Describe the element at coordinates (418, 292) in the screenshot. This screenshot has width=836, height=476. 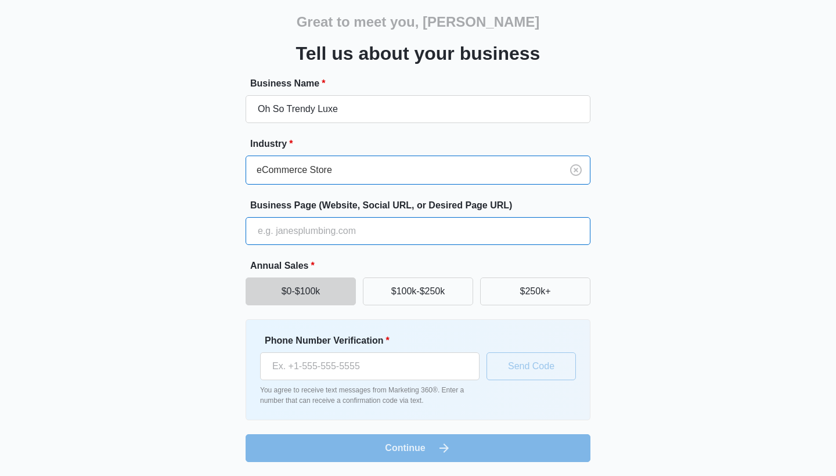
I see `button: $100k-$250k` at that location.